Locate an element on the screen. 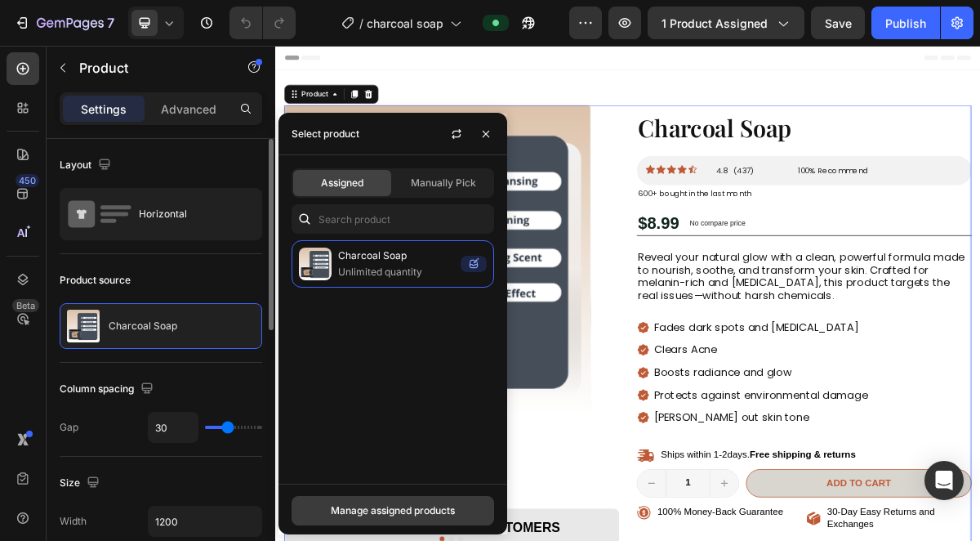 This screenshot has width=980, height=541. p: 7 is located at coordinates (111, 22).